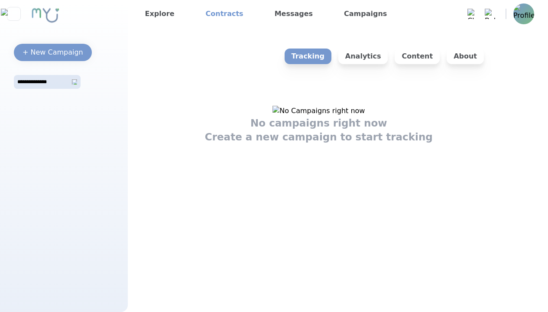 The image size is (548, 312). Describe the element at coordinates (13, 14) in the screenshot. I see `img: Close sidebar` at that location.